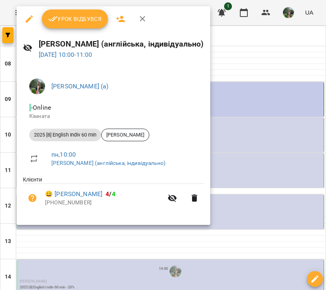 This screenshot has height=290, width=326. What do you see at coordinates (113, 196) in the screenshot?
I see `ul: Клієнти` at bounding box center [113, 196].